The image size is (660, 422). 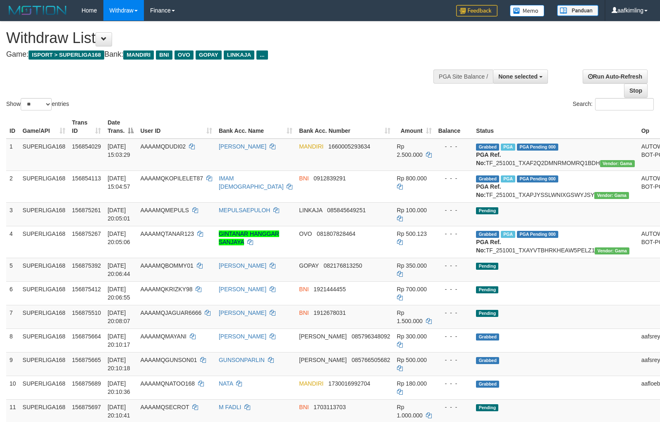 What do you see at coordinates (463, 77) in the screenshot?
I see `div: PGA Site Balance /` at bounding box center [463, 77].